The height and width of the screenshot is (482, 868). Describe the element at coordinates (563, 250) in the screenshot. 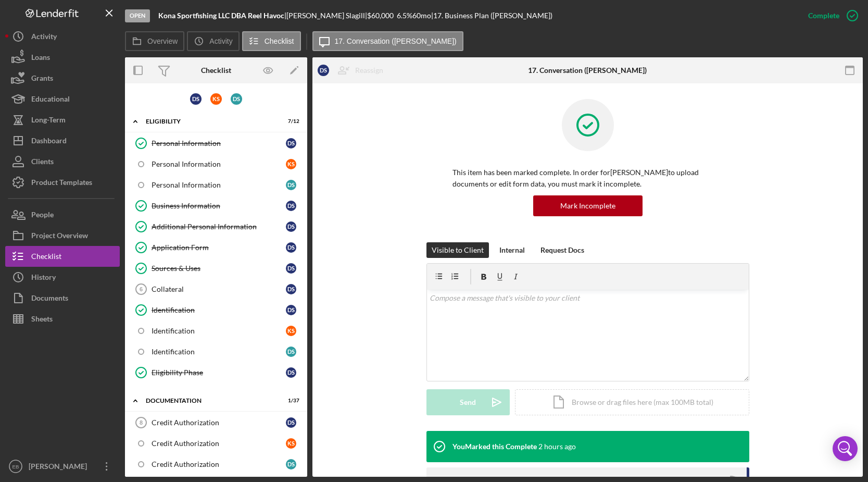

I see `div: Request Docs` at that location.